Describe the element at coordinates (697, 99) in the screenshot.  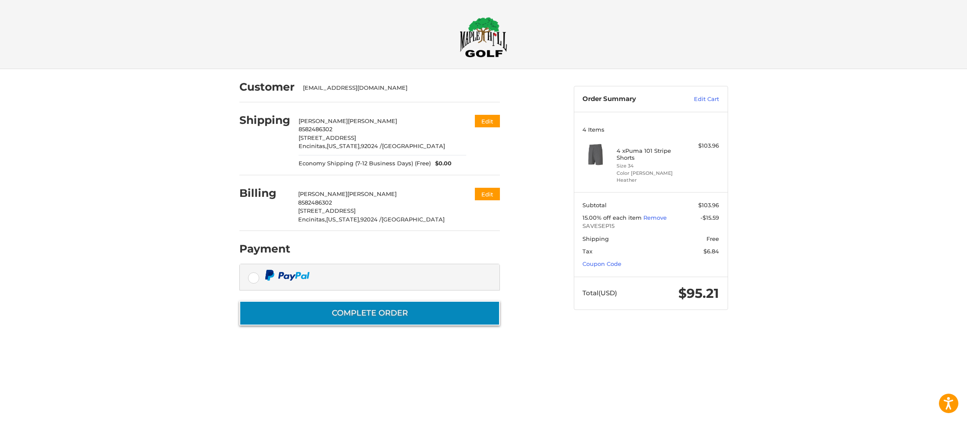
I see `a: Edit Cart` at that location.